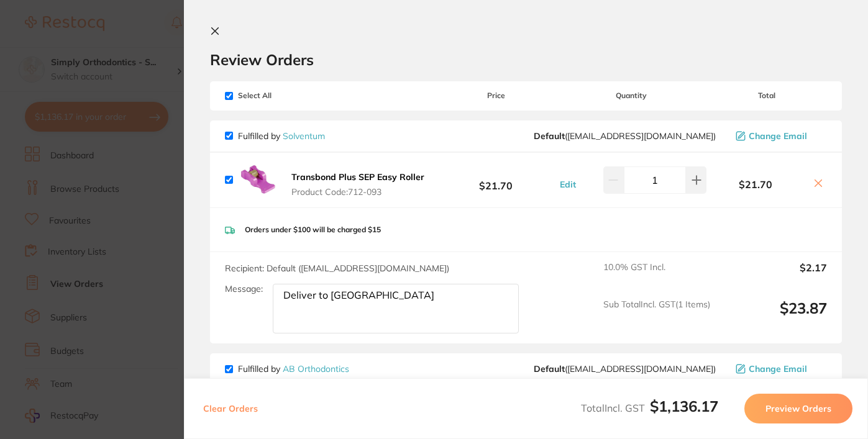 This screenshot has width=868, height=439. Describe the element at coordinates (287, 96) in the screenshot. I see `span: Select All` at that location.